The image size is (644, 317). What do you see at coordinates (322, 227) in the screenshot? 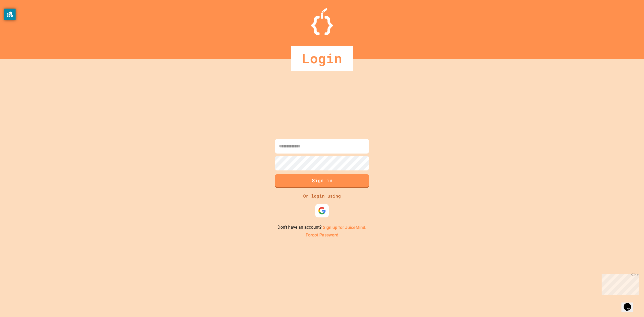
I see `p: Don't have an account?` at bounding box center [322, 227].